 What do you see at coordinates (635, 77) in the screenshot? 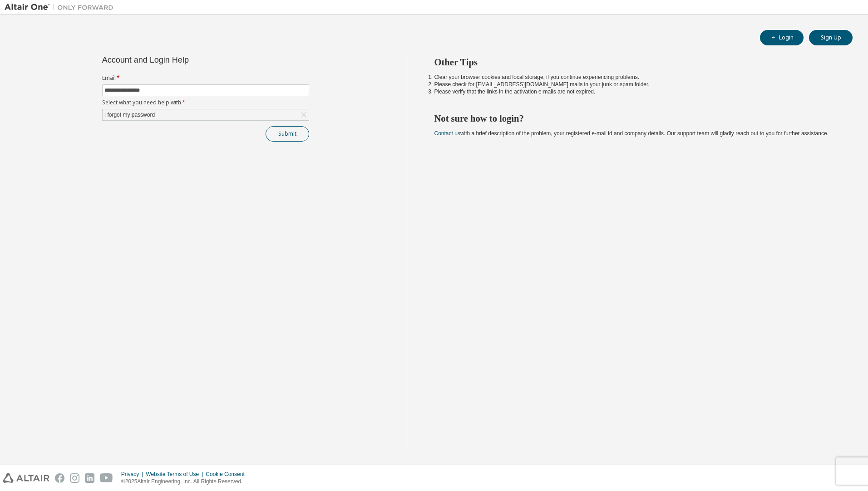
I see `li: Clear your browser cookies and local storage, if you continue experiencing problems.` at bounding box center [635, 77].